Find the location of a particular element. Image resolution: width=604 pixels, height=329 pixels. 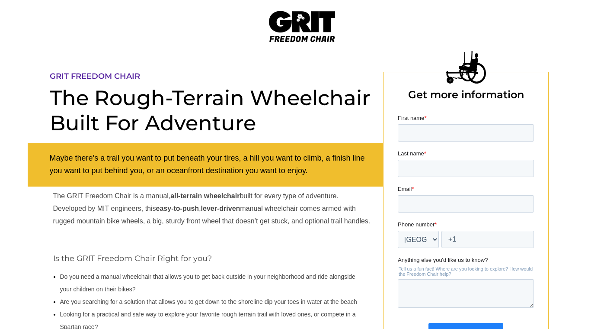

span: Are you searching for a solution that allows you to get down to the shoreline dip your toes in wa... is located at coordinates (209, 302).